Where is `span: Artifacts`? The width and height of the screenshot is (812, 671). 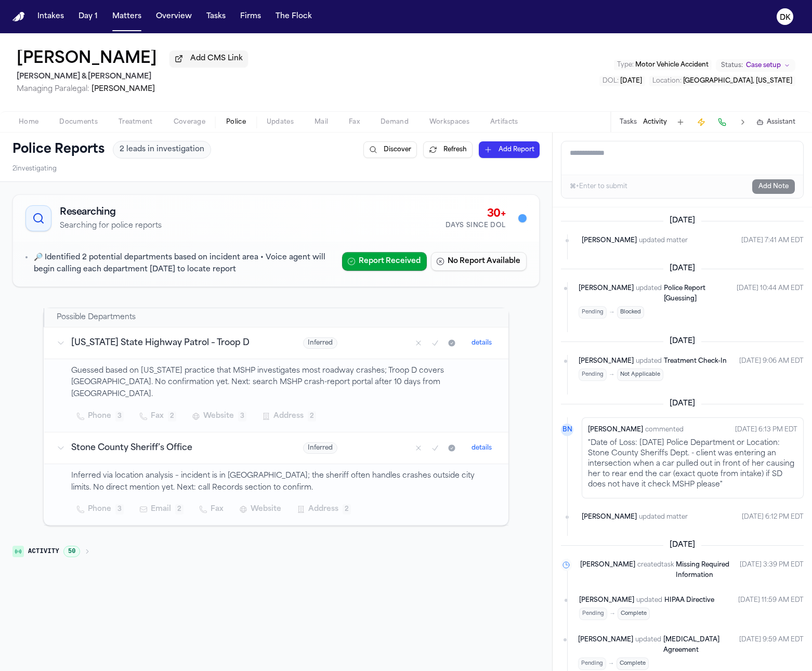 span: Artifacts is located at coordinates (504, 122).